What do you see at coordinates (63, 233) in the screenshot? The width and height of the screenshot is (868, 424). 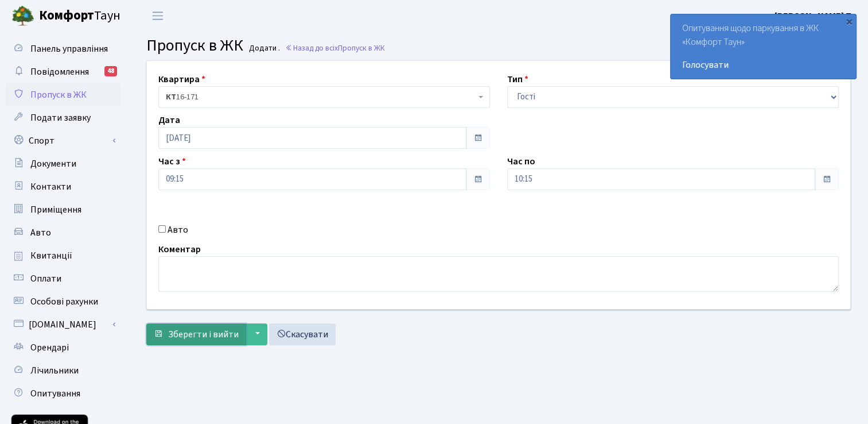 I see `a: Авто` at bounding box center [63, 233].